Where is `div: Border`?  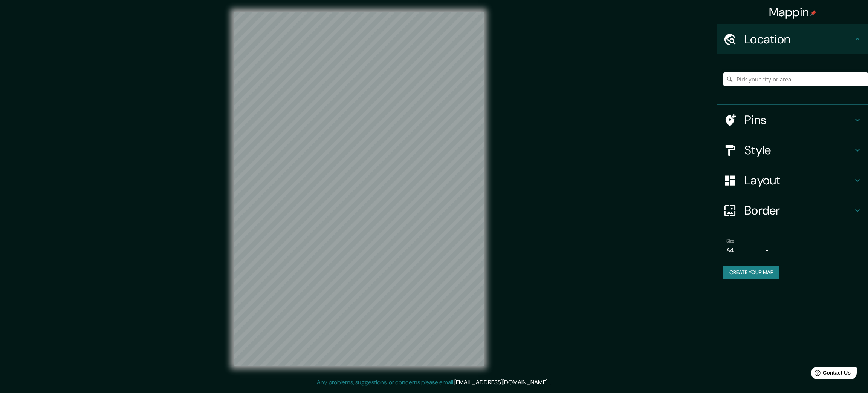
div: Border is located at coordinates (793, 210).